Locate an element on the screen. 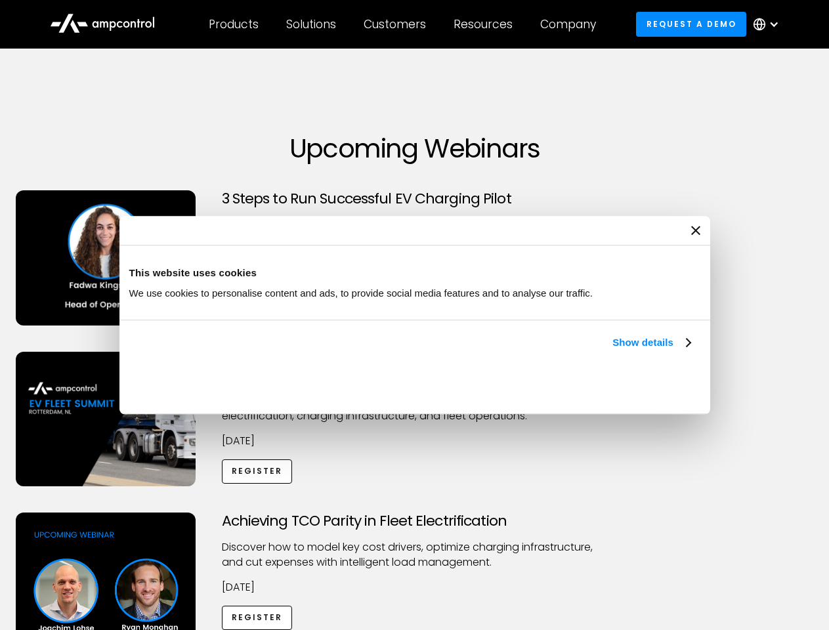  p: Discover how to model key cost drivers, optimize charging infrastructure, and cut expenses with i... is located at coordinates (415, 555).